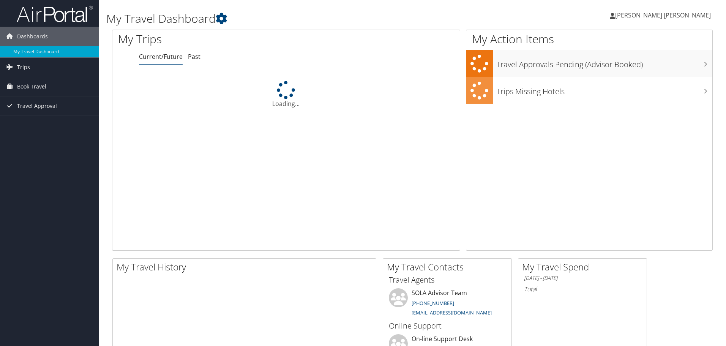 This screenshot has width=726, height=346. What do you see at coordinates (447, 280) in the screenshot?
I see `h3: Travel Agents` at bounding box center [447, 280].